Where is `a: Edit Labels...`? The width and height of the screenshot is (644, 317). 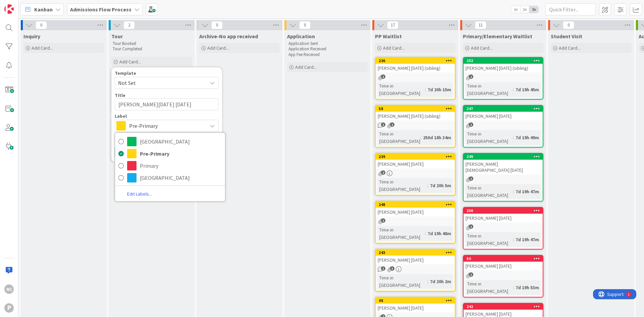 a: Edit Labels... is located at coordinates (140, 194).